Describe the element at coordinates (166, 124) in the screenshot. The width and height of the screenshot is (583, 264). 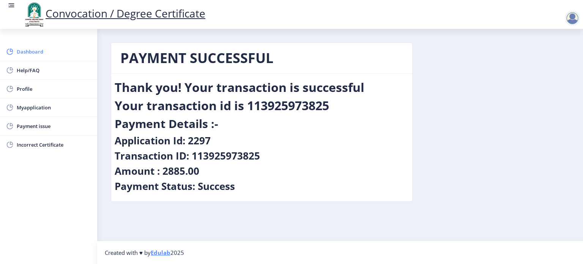
I see `h3: Payment Details :-` at that location.